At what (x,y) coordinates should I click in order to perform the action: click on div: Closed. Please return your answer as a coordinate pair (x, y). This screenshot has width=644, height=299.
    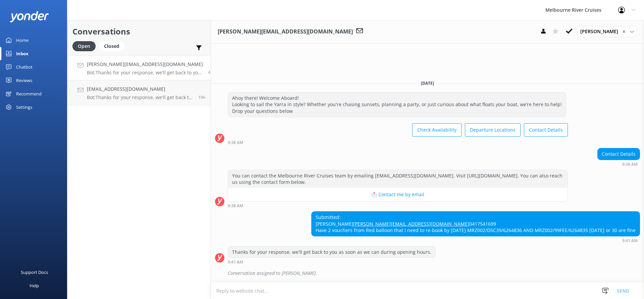
    Looking at the image, I should click on (112, 46).